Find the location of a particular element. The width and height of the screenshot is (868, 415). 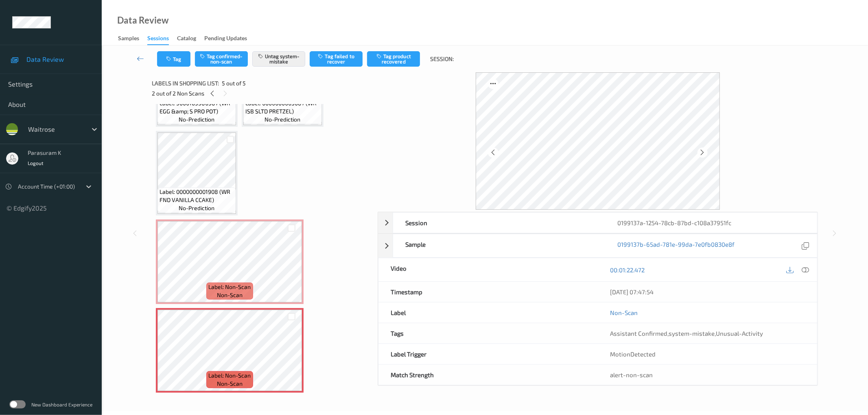

button: Tag is located at coordinates (174, 59).